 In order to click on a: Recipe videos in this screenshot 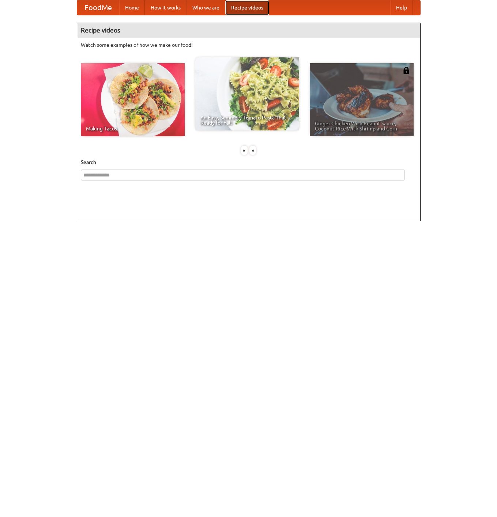, I will do `click(247, 8)`.